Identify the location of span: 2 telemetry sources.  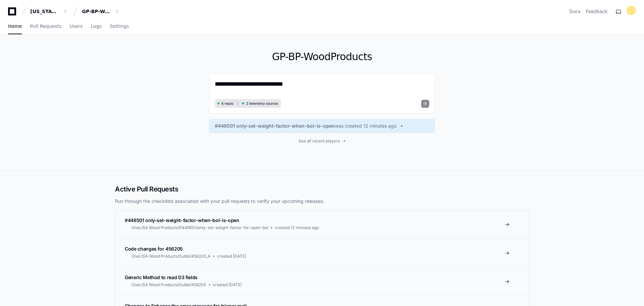
(262, 103).